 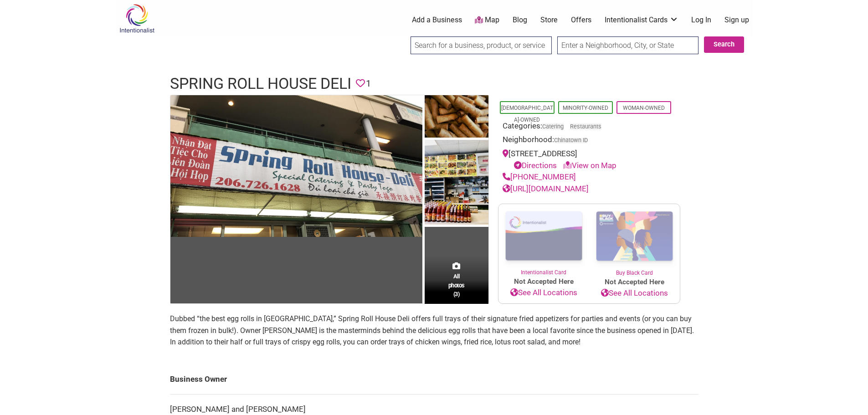 What do you see at coordinates (586, 126) in the screenshot?
I see `a: Restaurants` at bounding box center [586, 126].